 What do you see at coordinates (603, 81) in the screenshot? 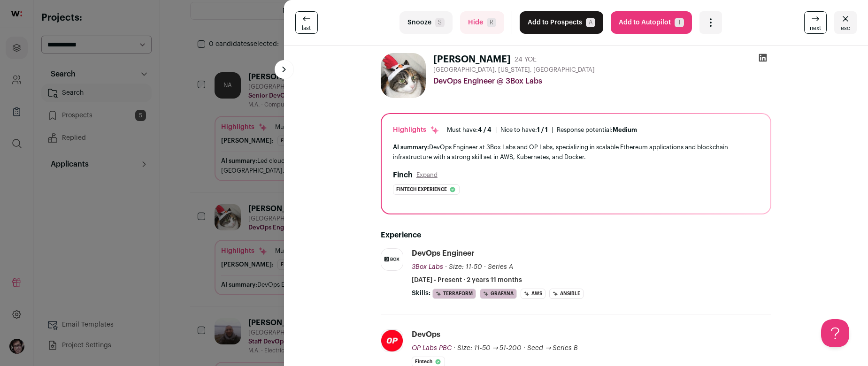
I see `div: DevOps Engineer @ 3Box Labs` at bounding box center [603, 81].